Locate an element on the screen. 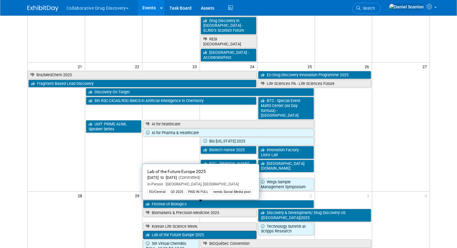 This screenshot has width=457, height=248. a: Biotech Hanse 2025 is located at coordinates (229, 150).